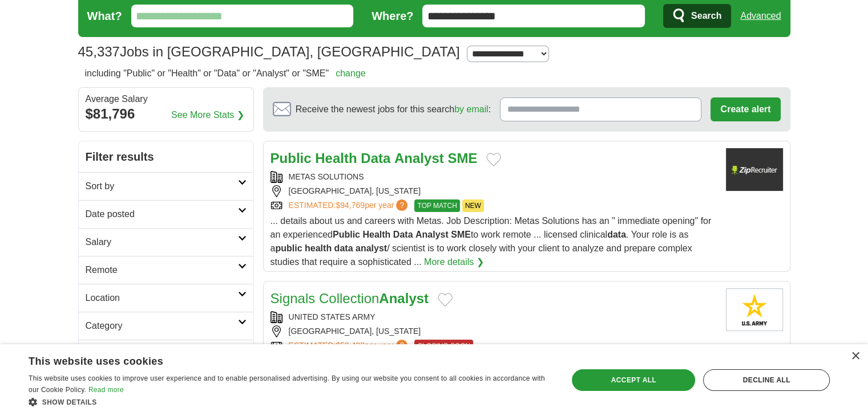 Image resolution: width=868 pixels, height=416 pixels. Describe the element at coordinates (332, 317) in the screenshot. I see `a: UNITED STATES ARMY` at that location.